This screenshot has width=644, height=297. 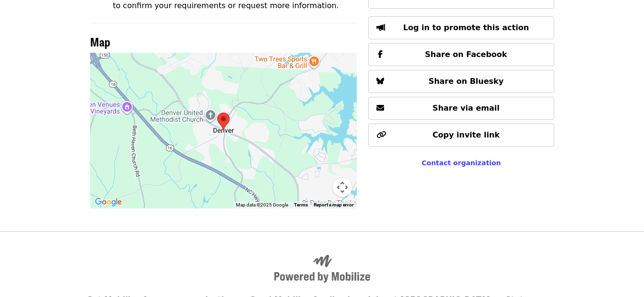 I want to click on a: Report a map error, so click(x=334, y=205).